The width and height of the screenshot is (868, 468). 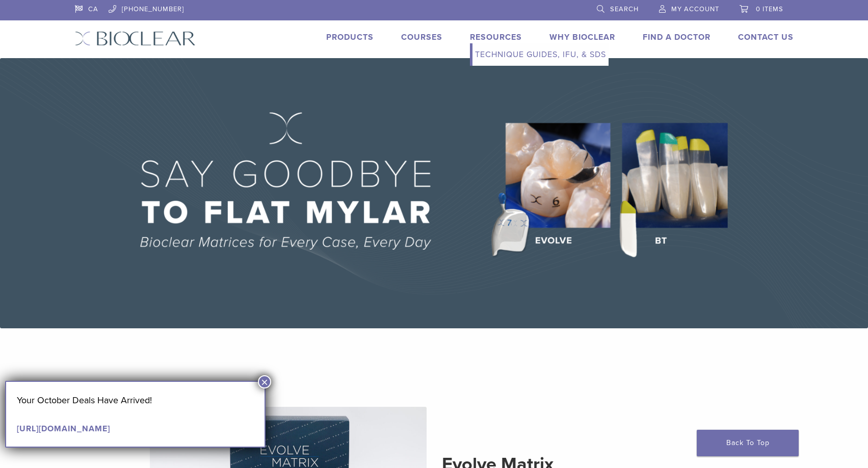 I want to click on a: Find A Doctor, so click(x=677, y=37).